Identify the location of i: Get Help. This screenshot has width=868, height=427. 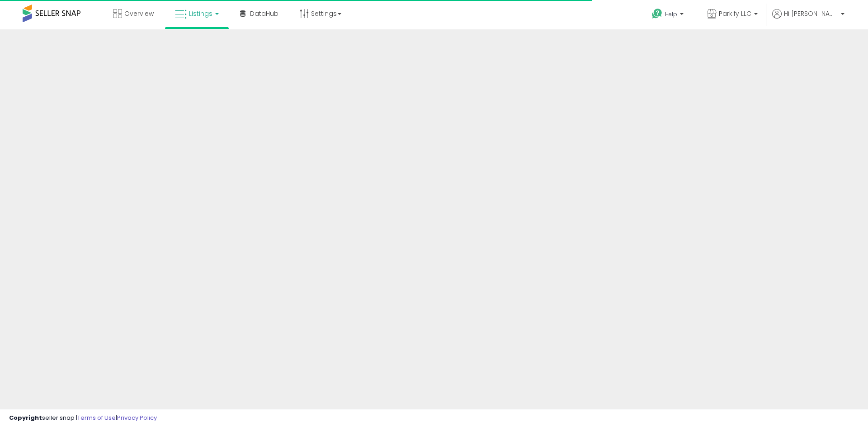
(657, 14).